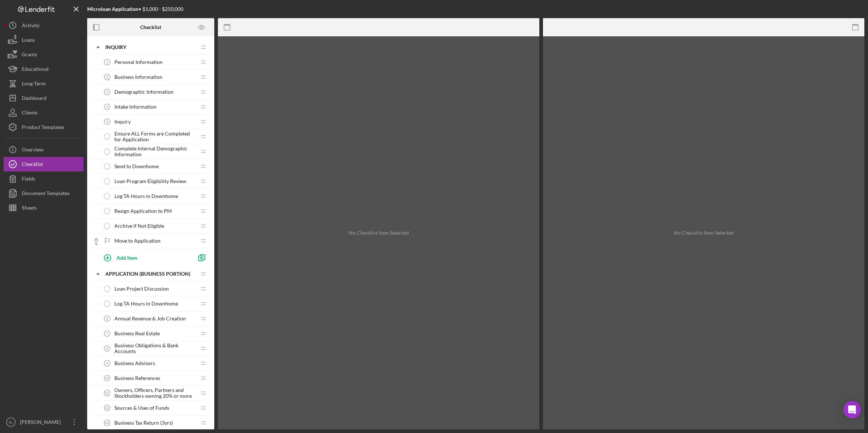  Describe the element at coordinates (137, 167) in the screenshot. I see `span: Send to Downhome` at that location.